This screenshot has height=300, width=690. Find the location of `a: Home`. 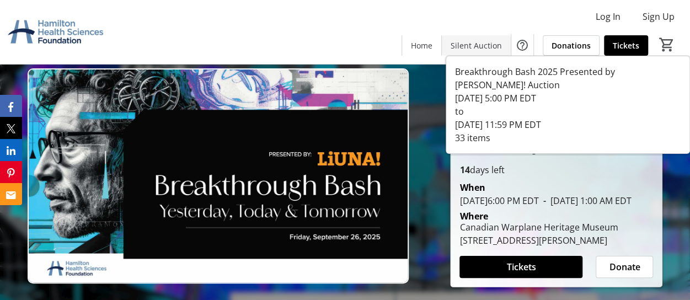

a: Home is located at coordinates (421, 45).